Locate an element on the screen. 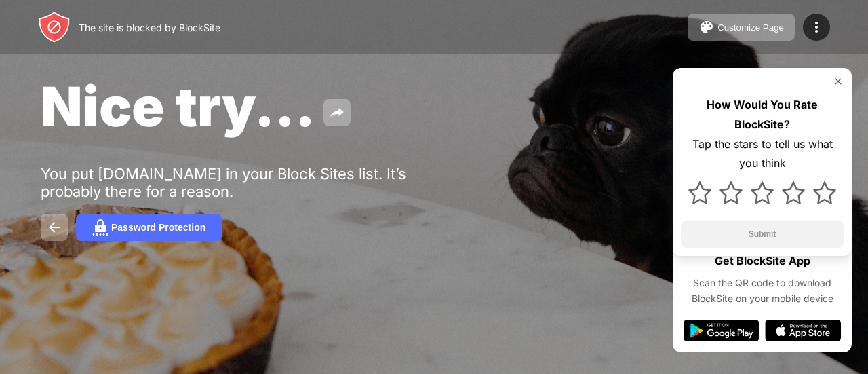 Image resolution: width=868 pixels, height=374 pixels. img: app-store.svg is located at coordinates (803, 330).